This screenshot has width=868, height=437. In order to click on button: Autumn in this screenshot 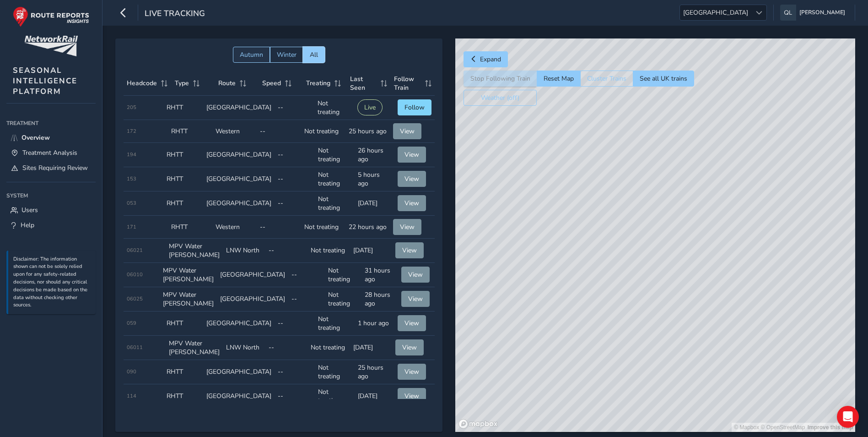, I will do `click(251, 54)`.